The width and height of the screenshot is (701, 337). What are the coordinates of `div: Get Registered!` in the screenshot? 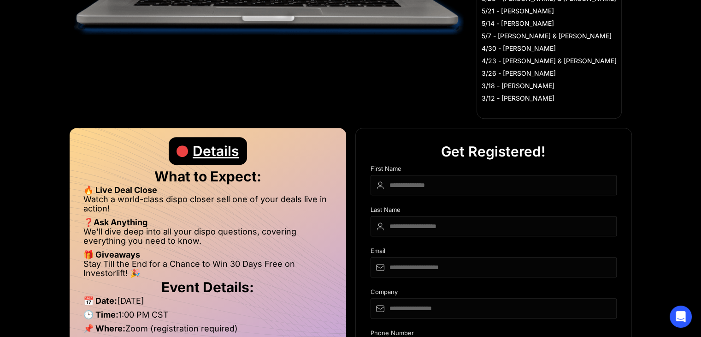 It's located at (493, 151).